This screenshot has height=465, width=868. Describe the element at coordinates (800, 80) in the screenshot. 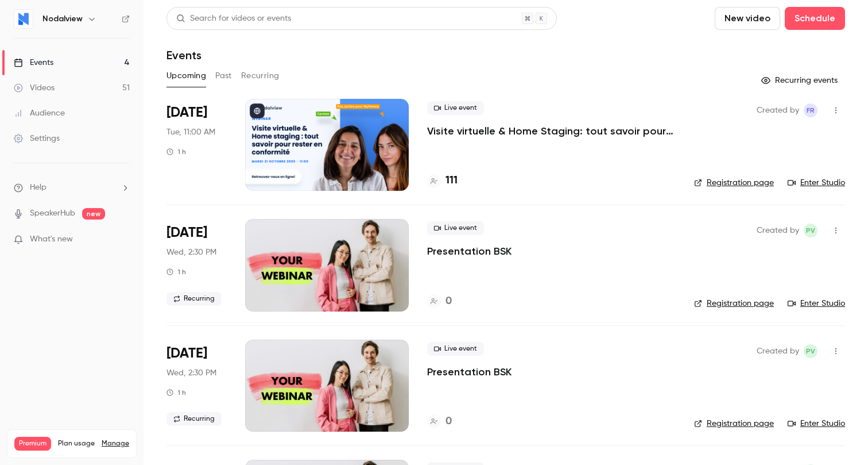

I see `button: Recurring events` at that location.